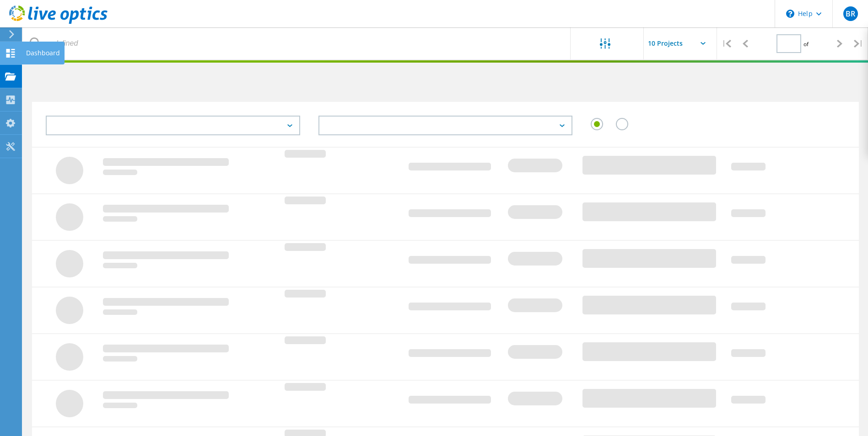  Describe the element at coordinates (58, 23) in the screenshot. I see `a: Live Optics Dashboard` at that location.